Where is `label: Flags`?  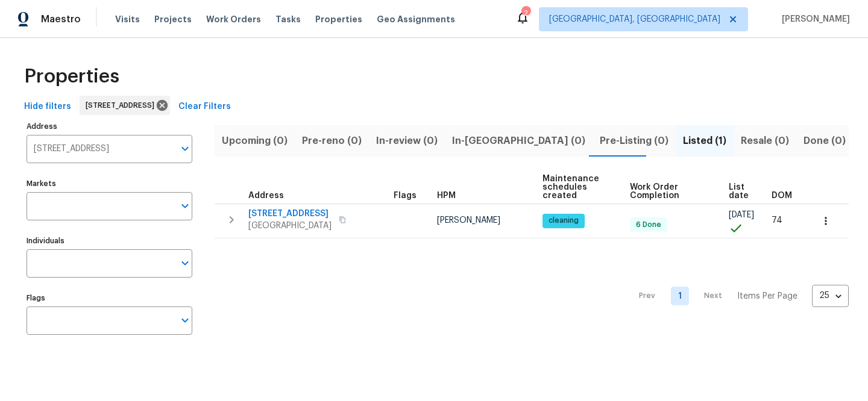 label: Flags is located at coordinates (109, 299).